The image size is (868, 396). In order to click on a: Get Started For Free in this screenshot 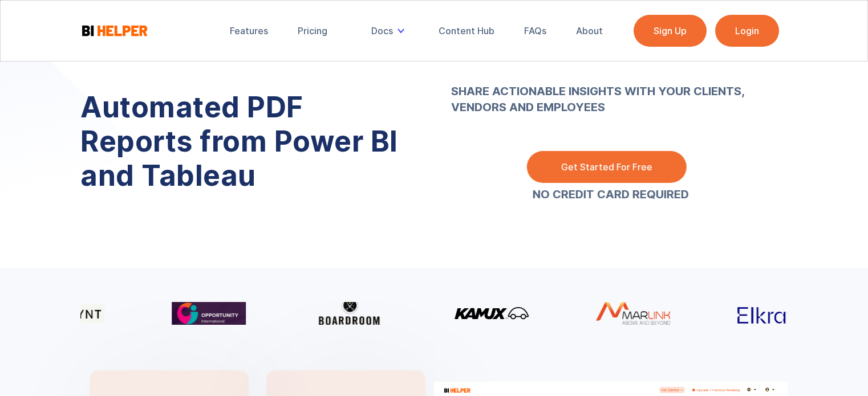, I will do `click(606, 167)`.